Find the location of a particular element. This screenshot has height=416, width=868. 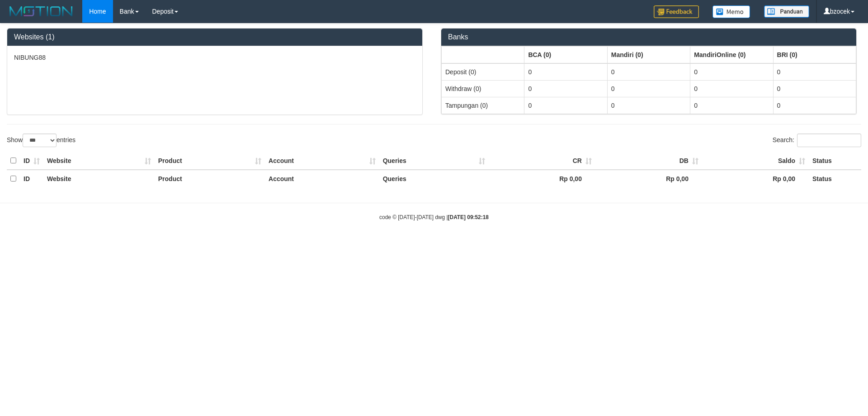

td: Withdraw (0) is located at coordinates (483, 88).